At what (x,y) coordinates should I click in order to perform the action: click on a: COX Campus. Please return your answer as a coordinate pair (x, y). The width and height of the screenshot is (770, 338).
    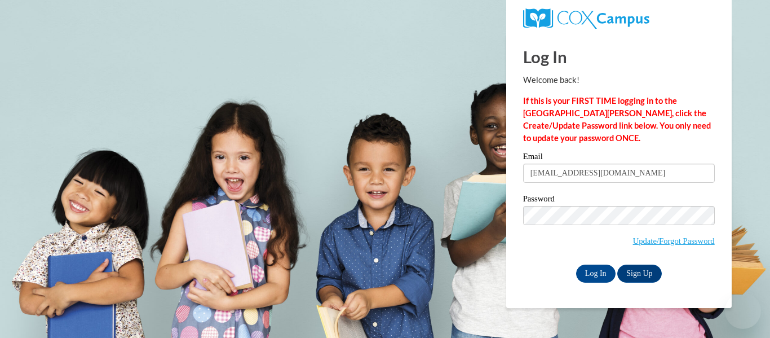
    Looking at the image, I should click on (619, 19).